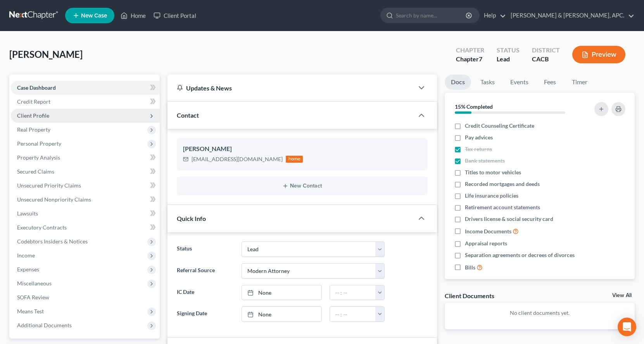 The width and height of the screenshot is (644, 344). What do you see at coordinates (488, 232) in the screenshot?
I see `span: Income Documents` at bounding box center [488, 232].